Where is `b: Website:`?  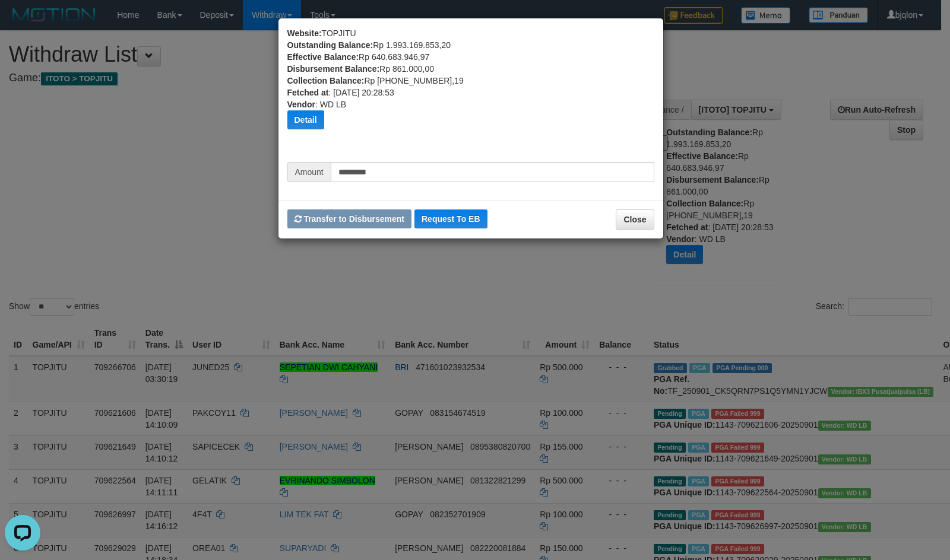
b: Website: is located at coordinates (305, 33).